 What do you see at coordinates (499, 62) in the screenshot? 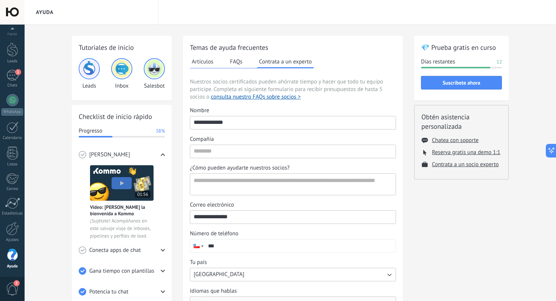
I see `span: 12` at bounding box center [499, 62].